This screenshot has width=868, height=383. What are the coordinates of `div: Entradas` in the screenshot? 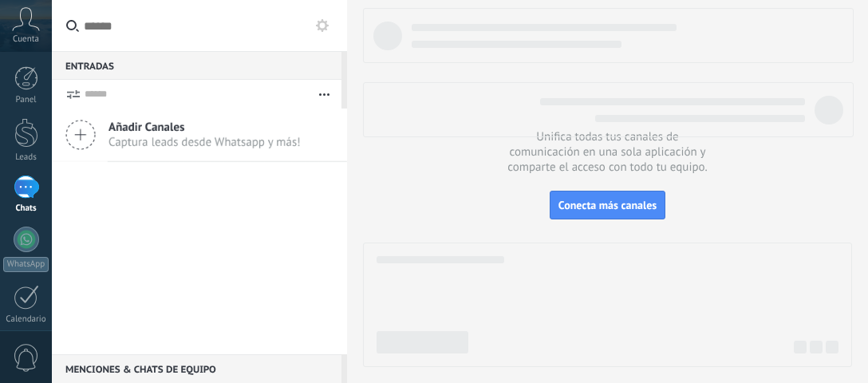 It's located at (197, 66).